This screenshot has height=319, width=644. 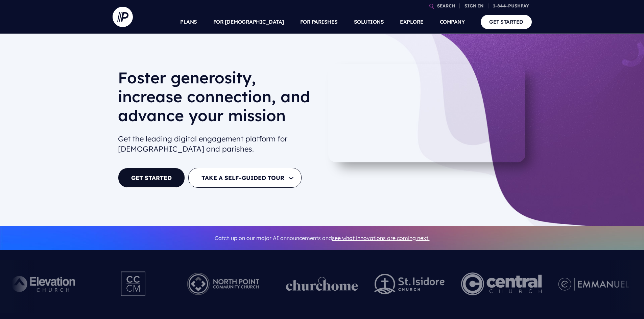 What do you see at coordinates (244, 178) in the screenshot?
I see `button: TAKE A SELF-GUIDED TOUR` at bounding box center [244, 178].